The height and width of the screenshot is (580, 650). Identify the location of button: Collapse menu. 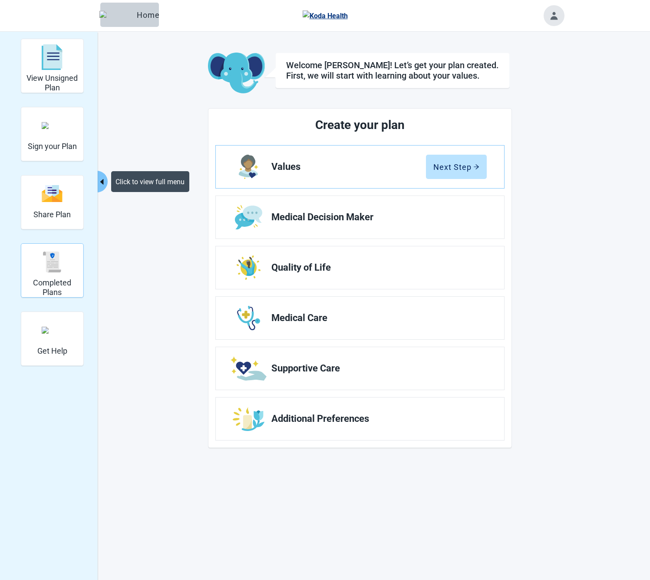
(102, 182).